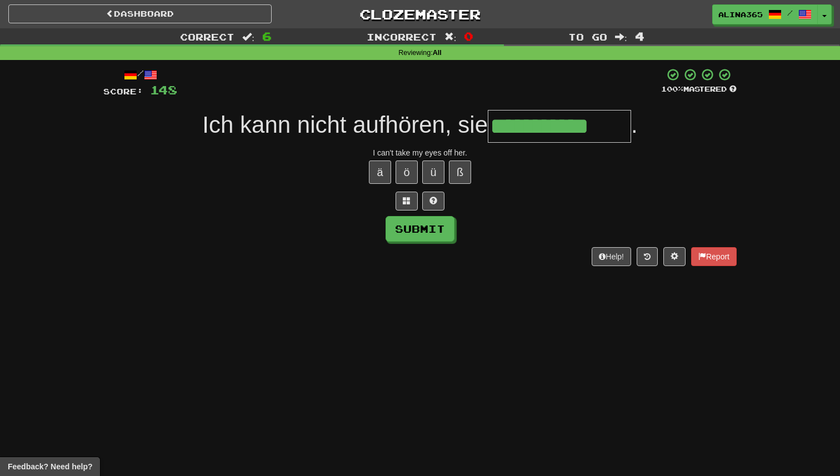 This screenshot has height=476, width=840. What do you see at coordinates (420, 14) in the screenshot?
I see `a: Clozemaster` at bounding box center [420, 14].